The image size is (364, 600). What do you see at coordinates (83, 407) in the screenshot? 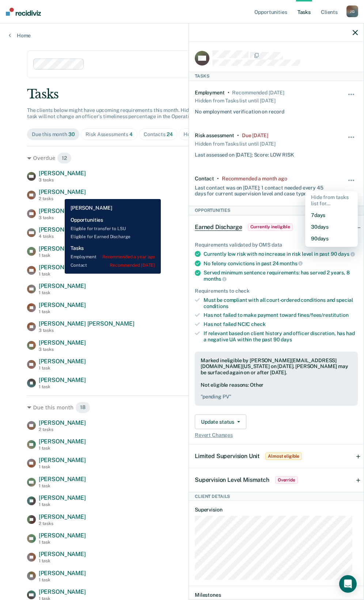
I see `span: 18` at bounding box center [83, 407].